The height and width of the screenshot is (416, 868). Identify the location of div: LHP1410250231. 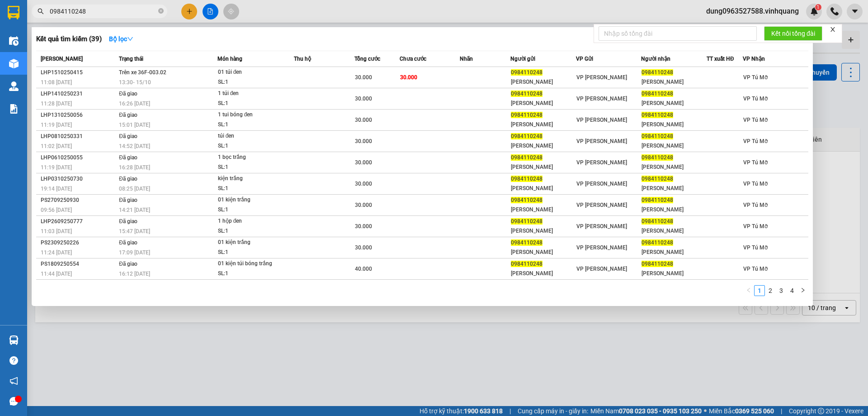
(78, 93).